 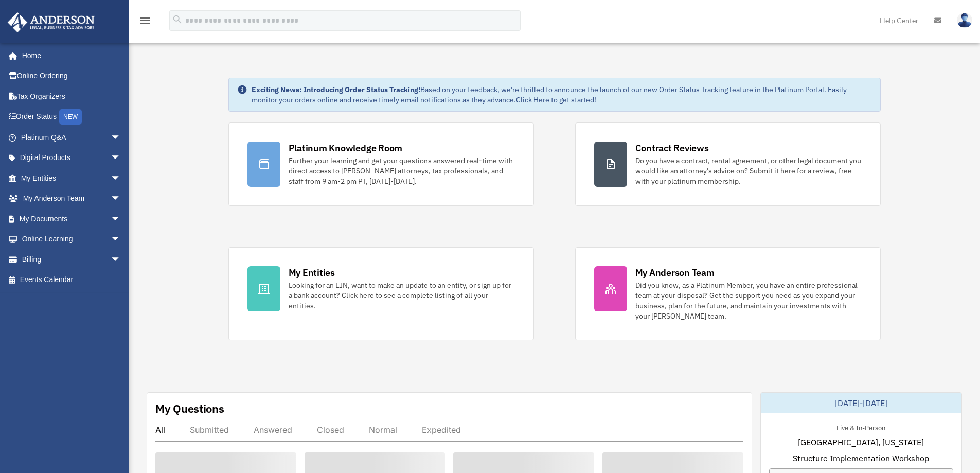 I want to click on div: Looking for an EIN, want to make an update to an entity, or sign up for a bank account? Click her..., so click(x=402, y=295).